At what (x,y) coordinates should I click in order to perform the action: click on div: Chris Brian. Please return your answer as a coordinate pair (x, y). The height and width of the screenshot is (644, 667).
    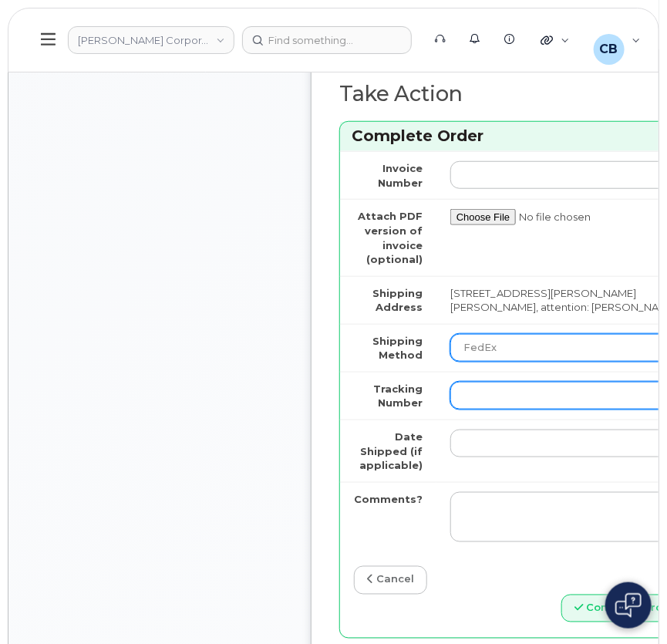
    Looking at the image, I should click on (618, 40).